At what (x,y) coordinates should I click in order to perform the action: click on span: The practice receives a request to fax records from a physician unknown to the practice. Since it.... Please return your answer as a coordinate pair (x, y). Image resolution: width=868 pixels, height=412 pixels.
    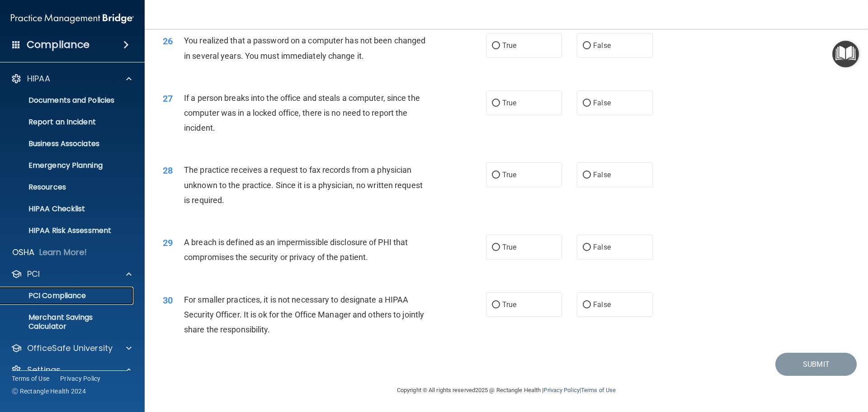
    Looking at the image, I should click on (303, 185).